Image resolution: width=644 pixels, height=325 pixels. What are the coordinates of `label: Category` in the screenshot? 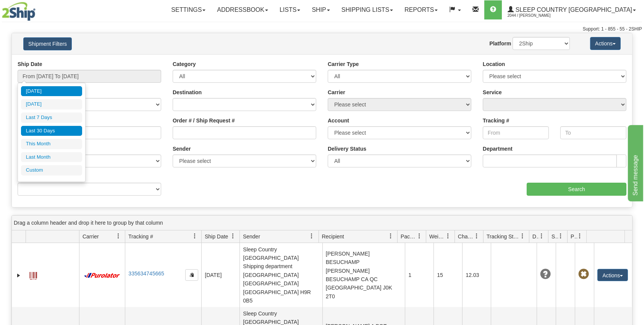 It's located at (184, 64).